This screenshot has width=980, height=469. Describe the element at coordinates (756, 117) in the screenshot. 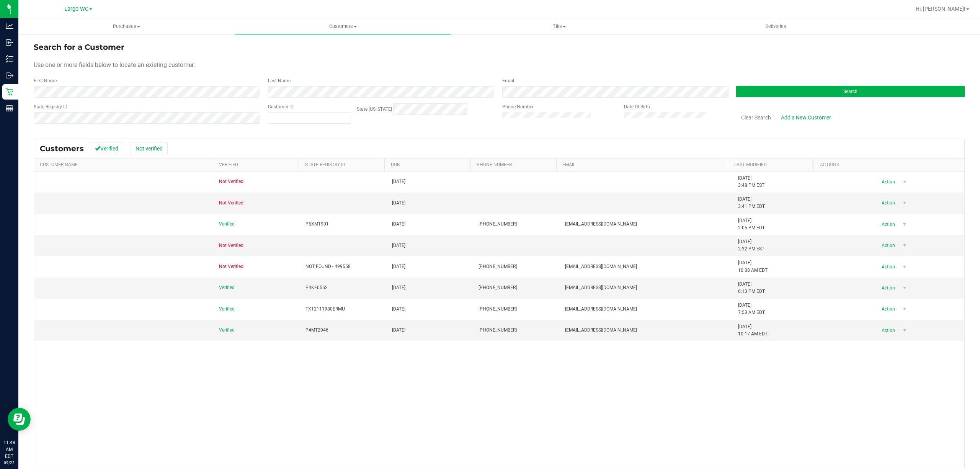

I see `button: Clear Search` at that location.